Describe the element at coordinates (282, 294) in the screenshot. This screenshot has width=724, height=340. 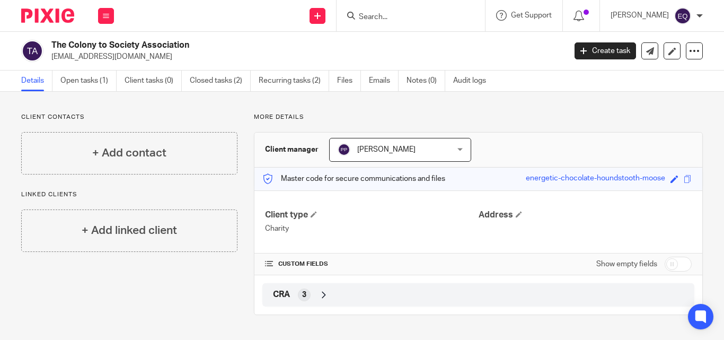
I see `span: CRA` at that location.